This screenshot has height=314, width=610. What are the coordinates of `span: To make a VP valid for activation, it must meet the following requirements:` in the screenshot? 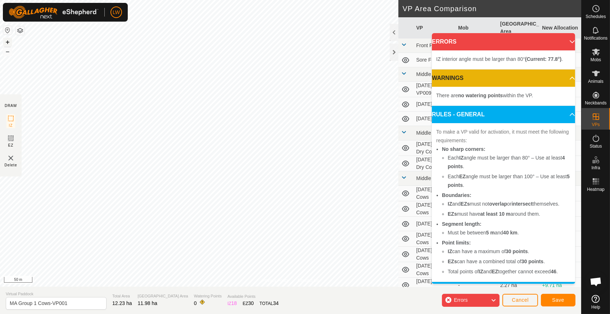 It's located at (502, 136).